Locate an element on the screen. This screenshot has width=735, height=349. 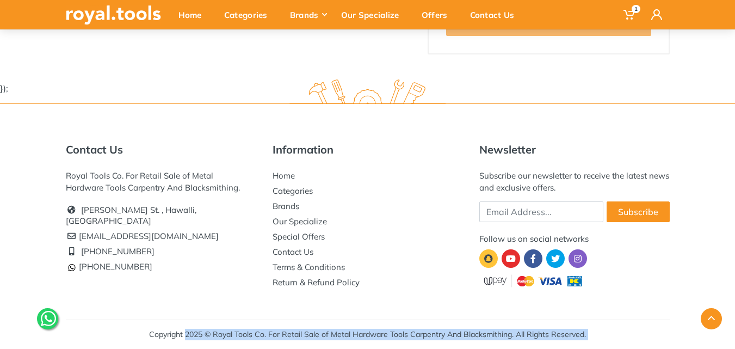
input: Email Address... is located at coordinates (541, 212).